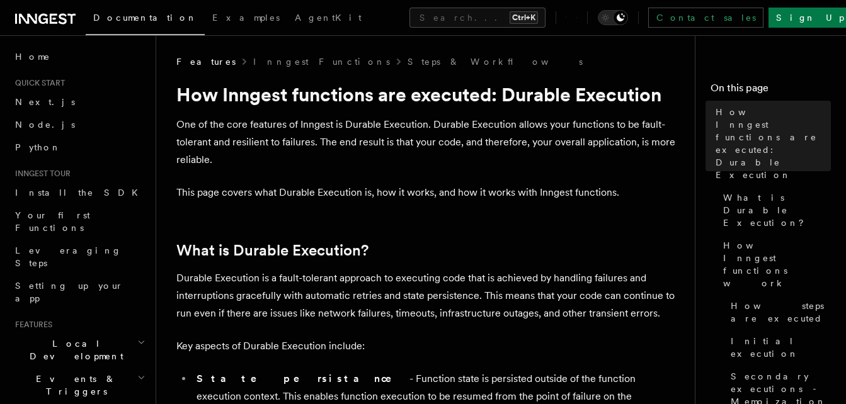  I want to click on a: Setting up your app, so click(79, 292).